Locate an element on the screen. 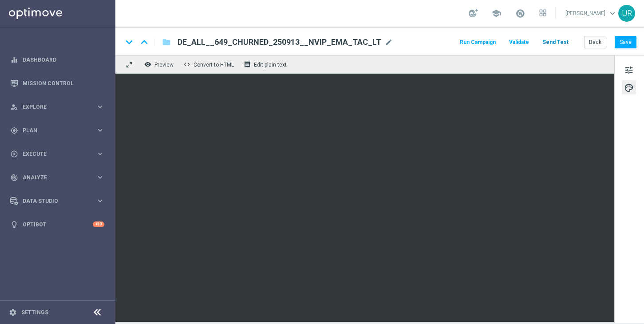 This screenshot has height=324, width=644. div: track_changes Analyze keyboard_arrow_right is located at coordinates (57, 178).